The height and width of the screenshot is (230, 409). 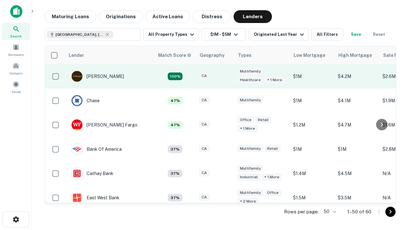 I want to click on div: Cathay Bank, so click(x=92, y=174).